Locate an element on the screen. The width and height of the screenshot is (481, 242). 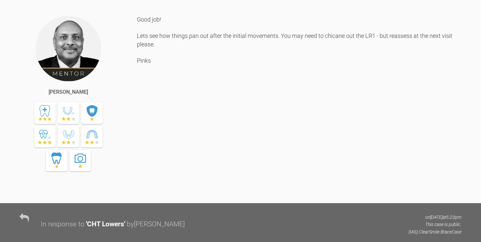
div: Good job! Lets see how things pan out after the initial movements. You may need to chicane out th... is located at coordinates (299, 104).